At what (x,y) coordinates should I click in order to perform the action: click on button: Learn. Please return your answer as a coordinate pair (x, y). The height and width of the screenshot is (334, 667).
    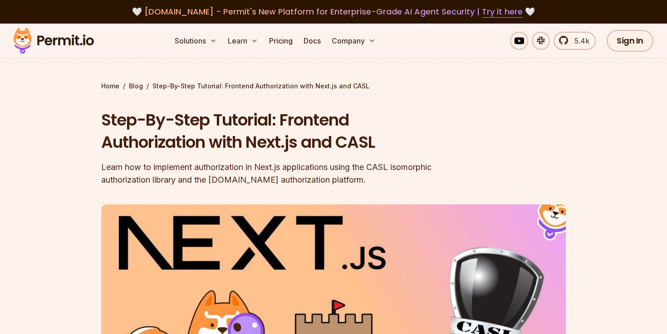
    Looking at the image, I should click on (243, 41).